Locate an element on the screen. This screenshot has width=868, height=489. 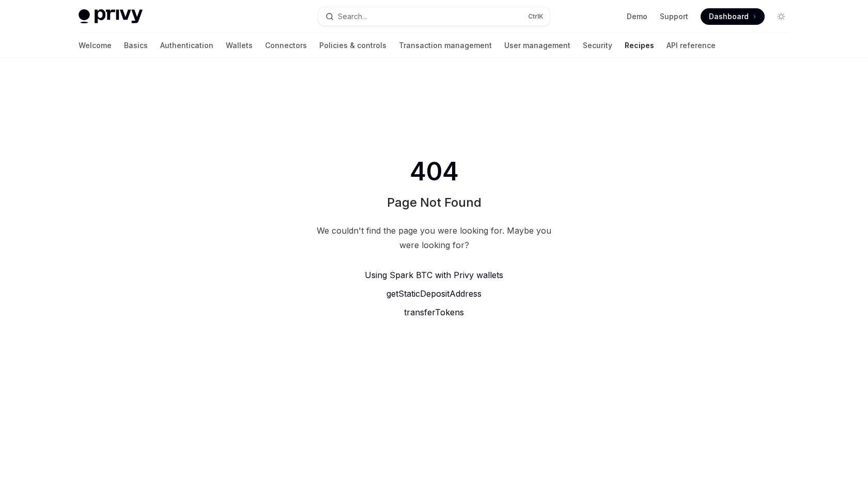
a: User management is located at coordinates (538, 46).